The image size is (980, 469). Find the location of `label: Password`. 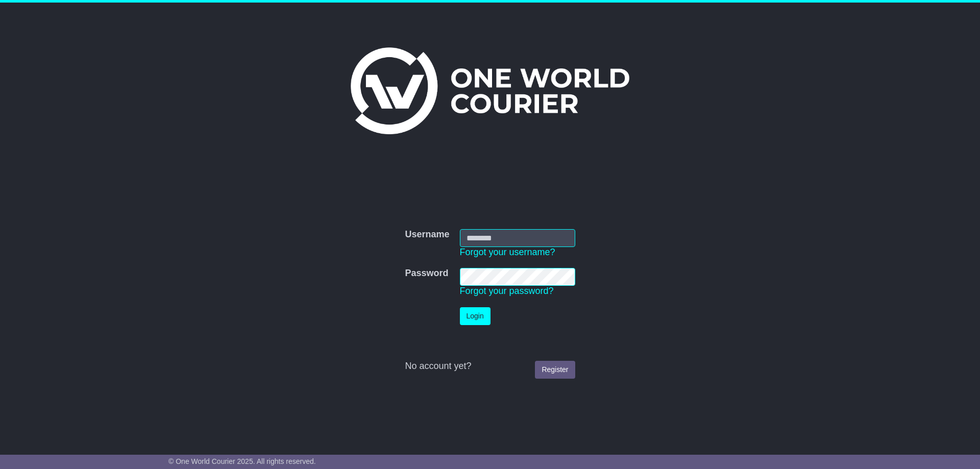

label: Password is located at coordinates (426, 273).